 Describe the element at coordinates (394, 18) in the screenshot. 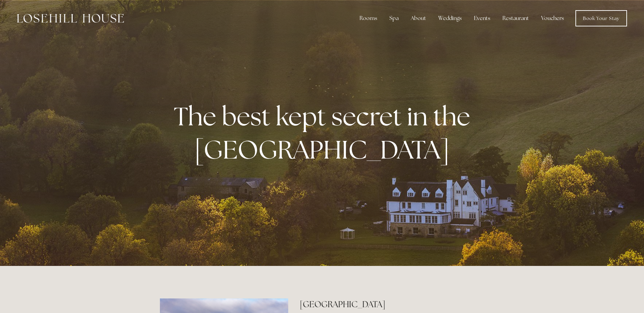

I see `div: Spa` at that location.